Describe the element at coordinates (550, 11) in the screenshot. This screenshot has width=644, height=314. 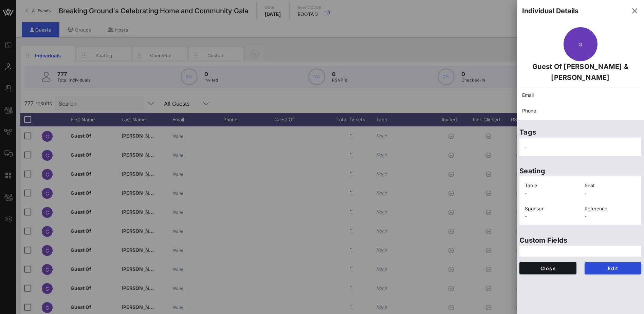
I see `div: Individual Details` at that location.